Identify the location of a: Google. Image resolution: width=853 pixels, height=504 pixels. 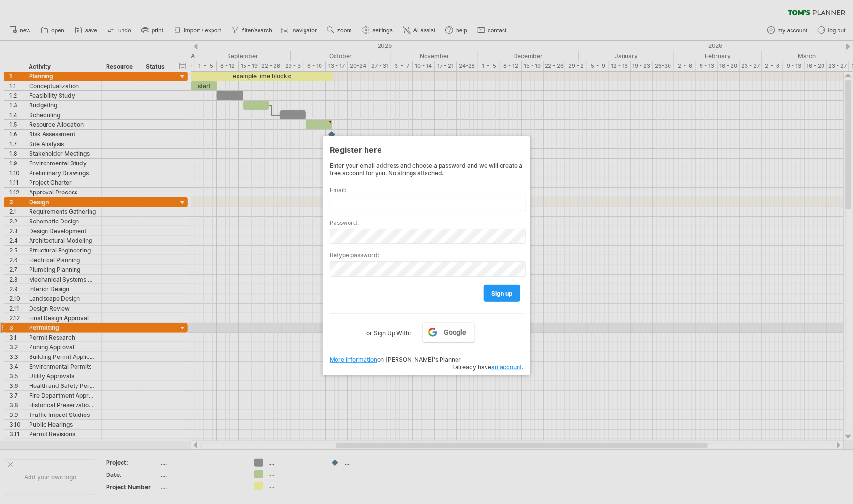
(448, 332).